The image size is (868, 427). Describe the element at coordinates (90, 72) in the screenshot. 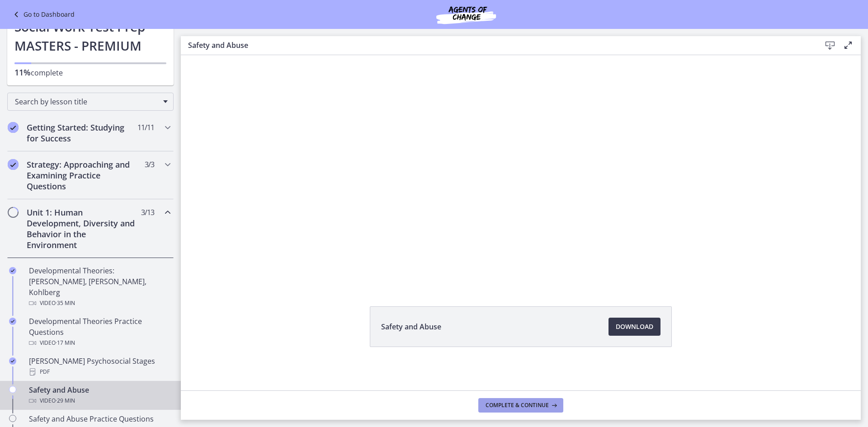

I see `p: complete` at that location.